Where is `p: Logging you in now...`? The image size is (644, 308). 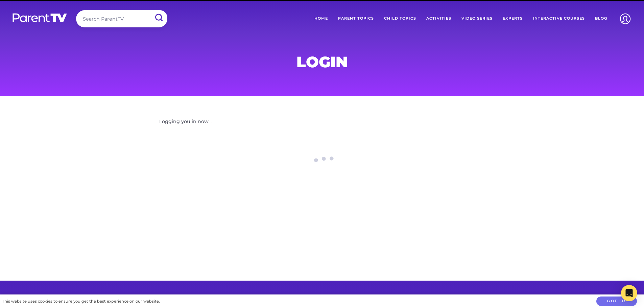 p: Logging you in now... is located at coordinates (322, 121).